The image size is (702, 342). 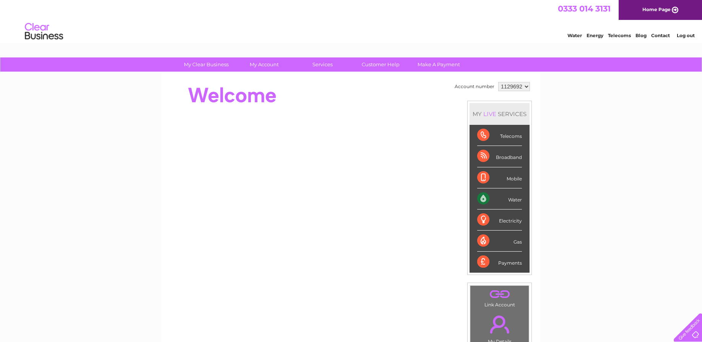 What do you see at coordinates (641, 35) in the screenshot?
I see `a: Blog` at bounding box center [641, 35].